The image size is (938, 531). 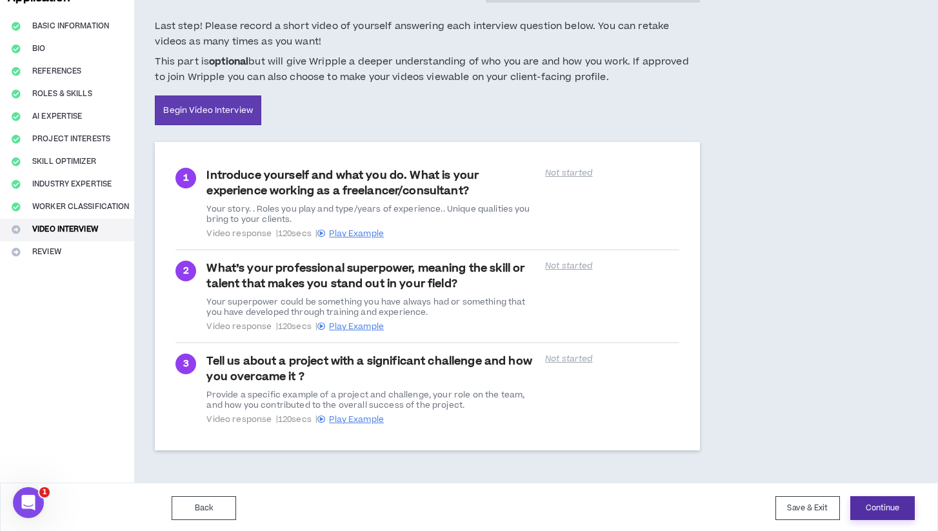 What do you see at coordinates (228, 61) in the screenshot?
I see `b: optional` at bounding box center [228, 61].